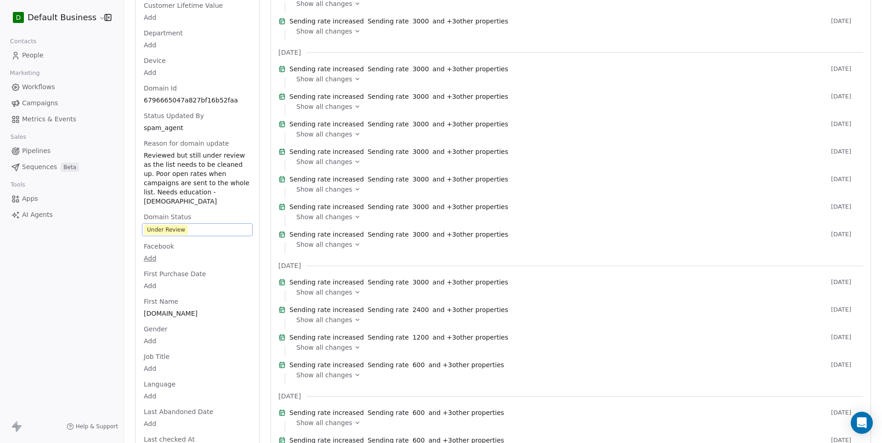  I want to click on a: Apps, so click(62, 199).